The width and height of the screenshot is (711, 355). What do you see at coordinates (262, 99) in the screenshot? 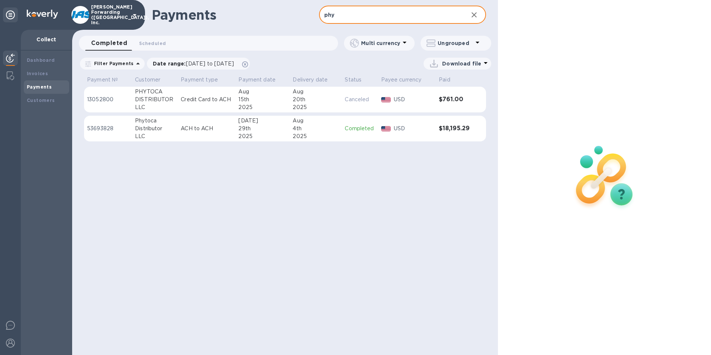
I see `div: 15th` at bounding box center [262, 99].